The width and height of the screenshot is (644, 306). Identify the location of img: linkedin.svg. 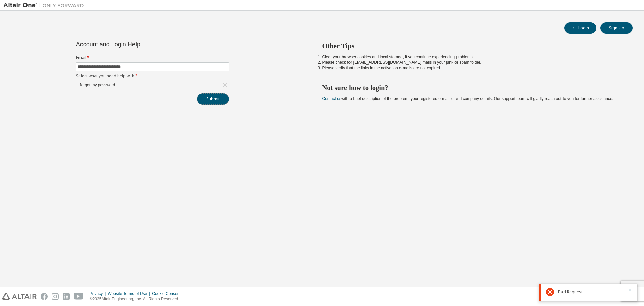
(66, 296).